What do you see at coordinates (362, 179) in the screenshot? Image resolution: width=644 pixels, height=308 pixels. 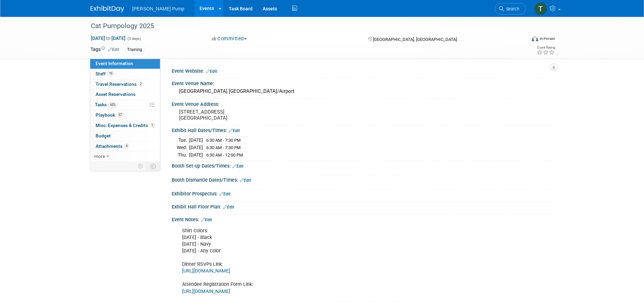 I see `div: Booth Dismantle Dates/Times:` at bounding box center [362, 179].